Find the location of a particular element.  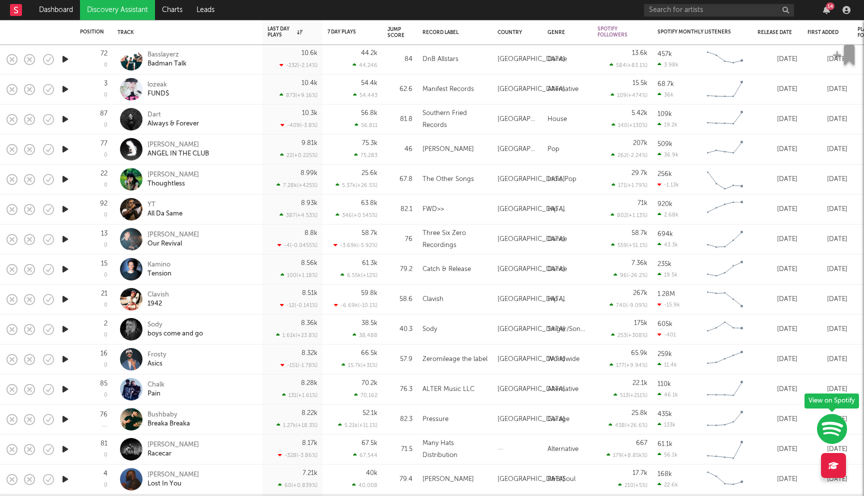

div: 56.1k is located at coordinates (667, 454).